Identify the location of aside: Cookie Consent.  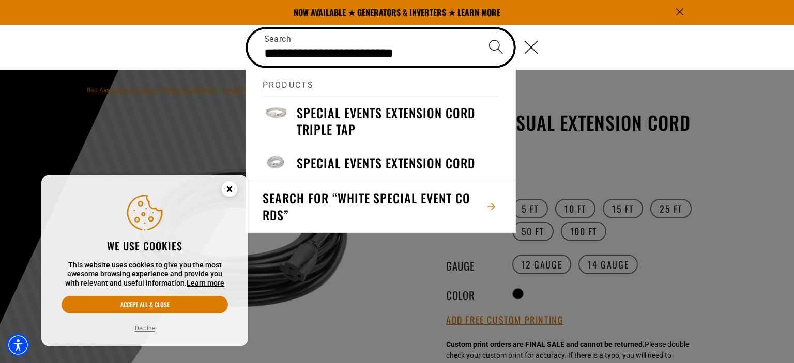
(145, 261).